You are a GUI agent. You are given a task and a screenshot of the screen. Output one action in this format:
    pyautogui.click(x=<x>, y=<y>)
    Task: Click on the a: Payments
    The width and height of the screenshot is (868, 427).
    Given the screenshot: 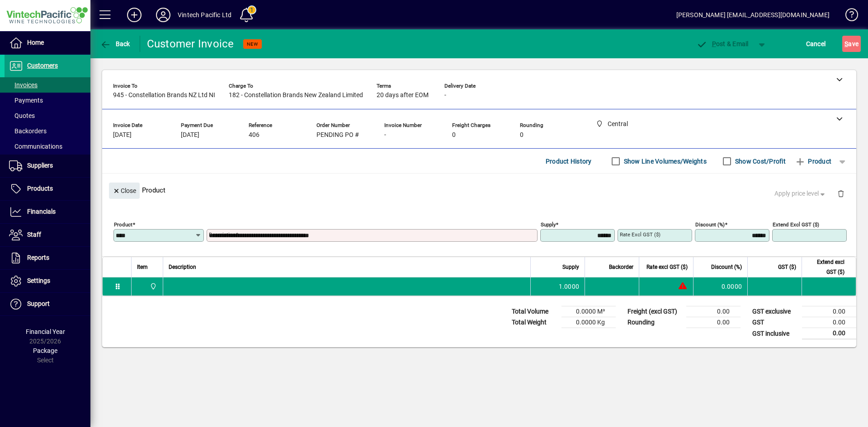 What is the action you would take?
    pyautogui.click(x=48, y=101)
    